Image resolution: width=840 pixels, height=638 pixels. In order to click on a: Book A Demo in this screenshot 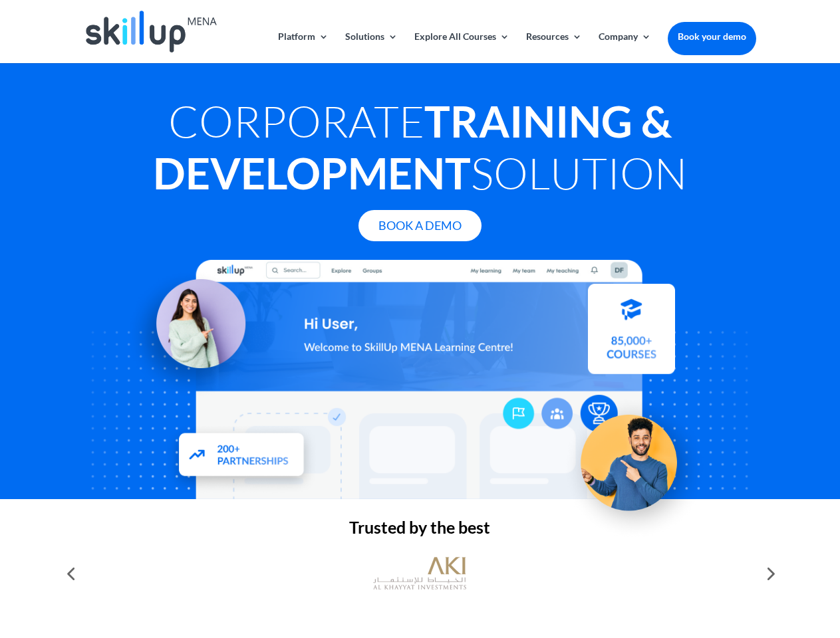, I will do `click(420, 226)`.